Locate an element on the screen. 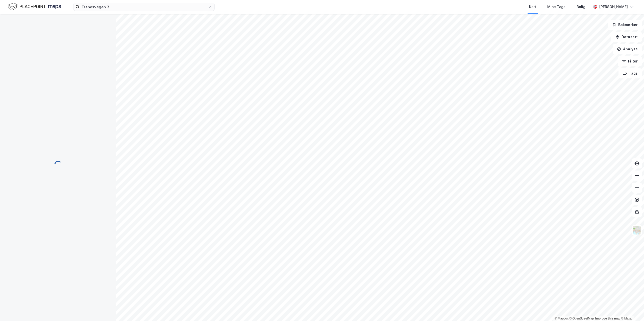 The height and width of the screenshot is (321, 644). button: Datasett is located at coordinates (626, 37).